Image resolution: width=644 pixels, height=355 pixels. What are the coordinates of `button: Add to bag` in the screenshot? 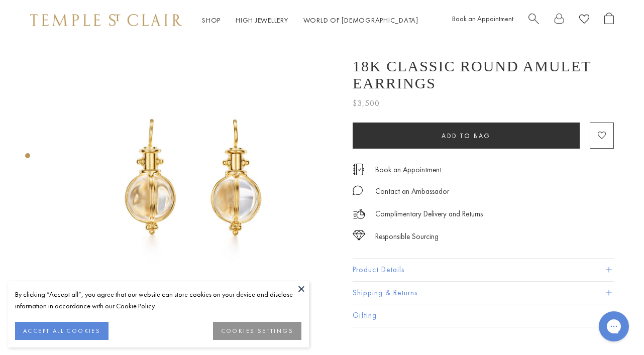 It's located at (466, 136).